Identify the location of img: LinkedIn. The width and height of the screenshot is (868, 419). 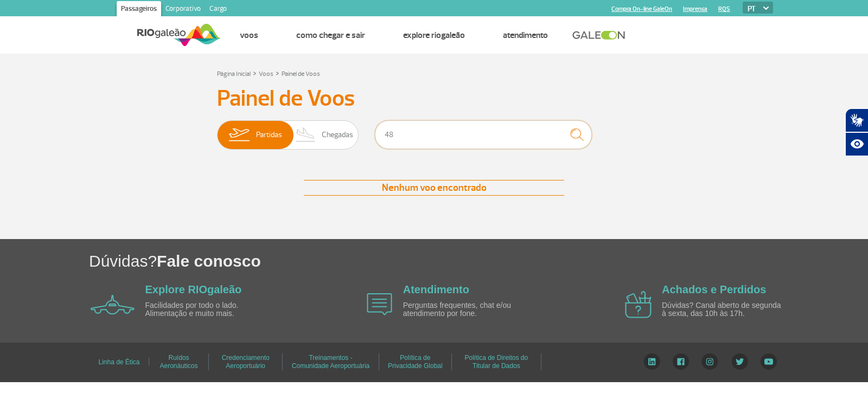
(652, 361).